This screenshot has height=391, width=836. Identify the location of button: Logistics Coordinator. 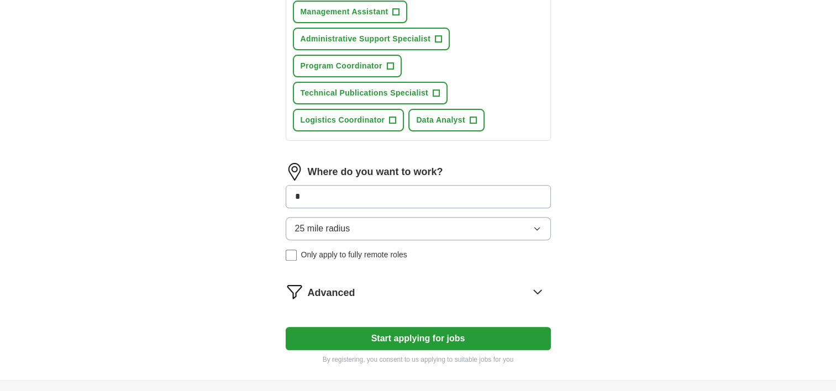
(349, 120).